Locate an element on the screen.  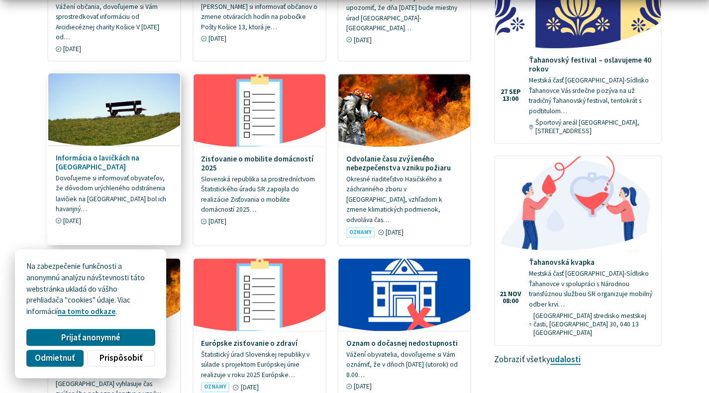
span: 13:00 is located at coordinates (510, 99).